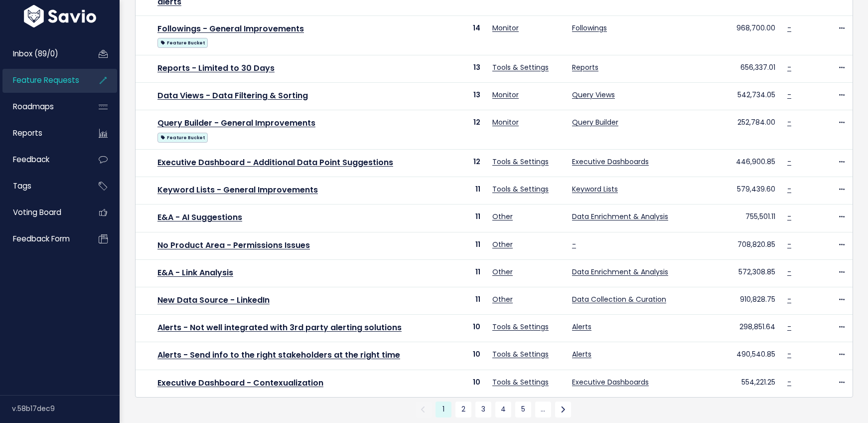 This screenshot has height=423, width=868. I want to click on a: Reports - Limited to 30 Days, so click(215, 68).